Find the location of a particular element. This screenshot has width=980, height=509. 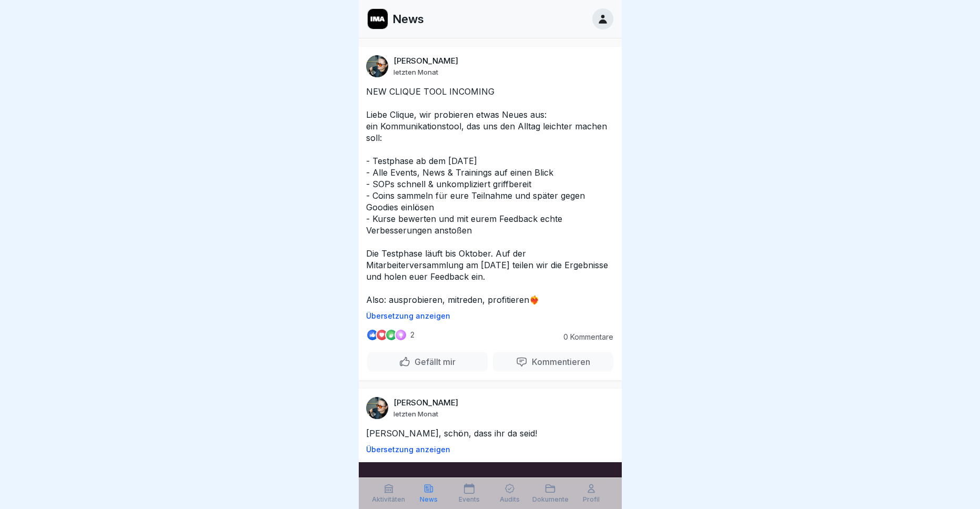

img: ob9qbxrun5lyiocnmoycz79e.png is located at coordinates (378, 19).